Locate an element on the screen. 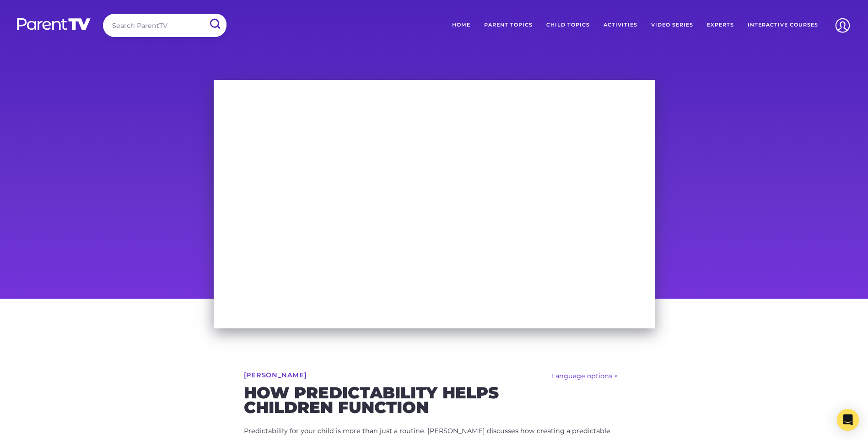 This screenshot has width=868, height=440. a: Experts is located at coordinates (721, 25).